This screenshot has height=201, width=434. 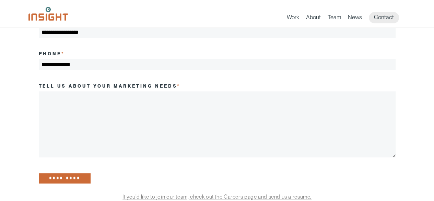 I want to click on label: Phone, so click(x=52, y=54).